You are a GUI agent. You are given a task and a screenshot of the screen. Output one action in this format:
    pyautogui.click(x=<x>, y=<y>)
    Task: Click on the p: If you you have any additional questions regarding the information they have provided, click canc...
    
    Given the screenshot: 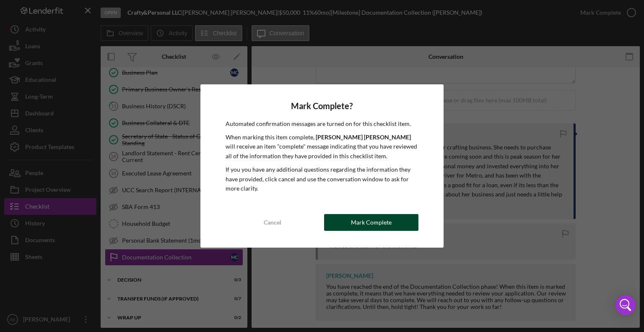 What is the action you would take?
    pyautogui.click(x=322, y=179)
    